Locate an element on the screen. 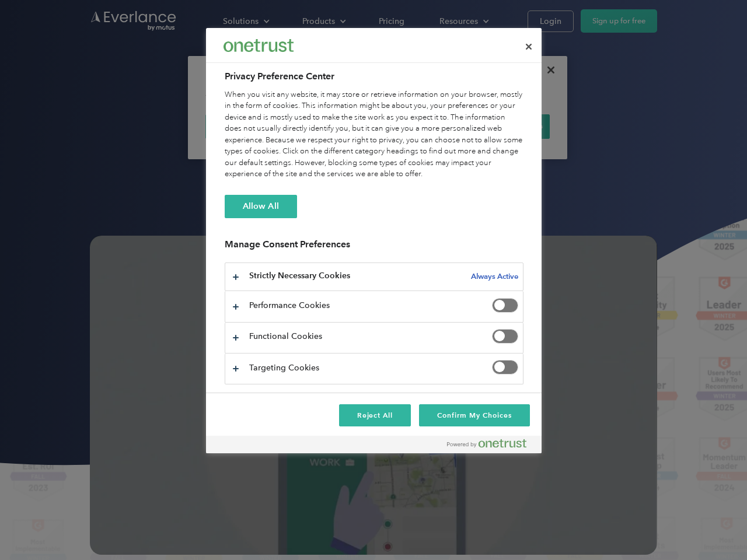  h3: Manage Consent Preferences is located at coordinates (374, 247).